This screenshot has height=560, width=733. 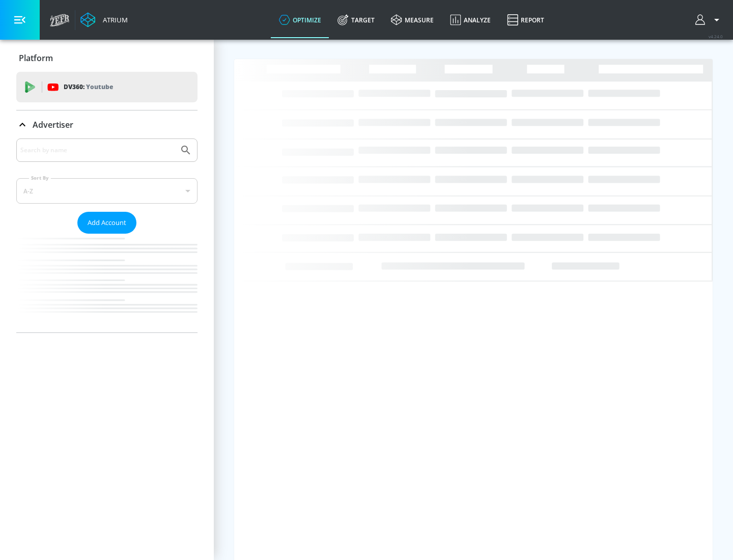 I want to click on span: Add Account, so click(x=107, y=223).